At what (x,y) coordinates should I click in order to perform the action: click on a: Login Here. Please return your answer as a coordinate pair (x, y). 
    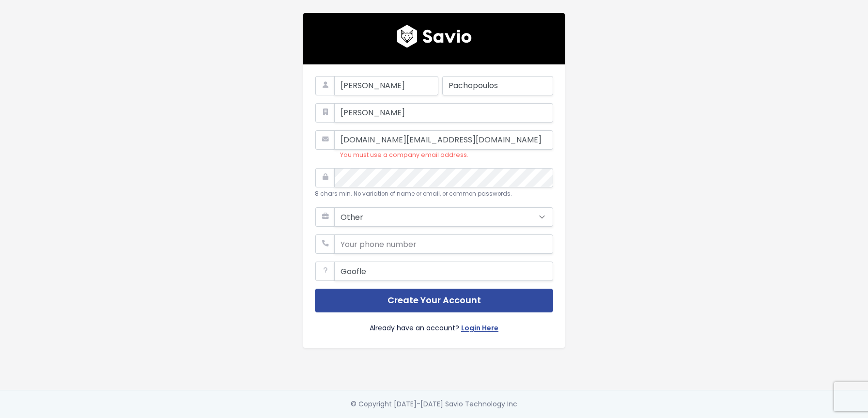
    Looking at the image, I should click on (480, 329).